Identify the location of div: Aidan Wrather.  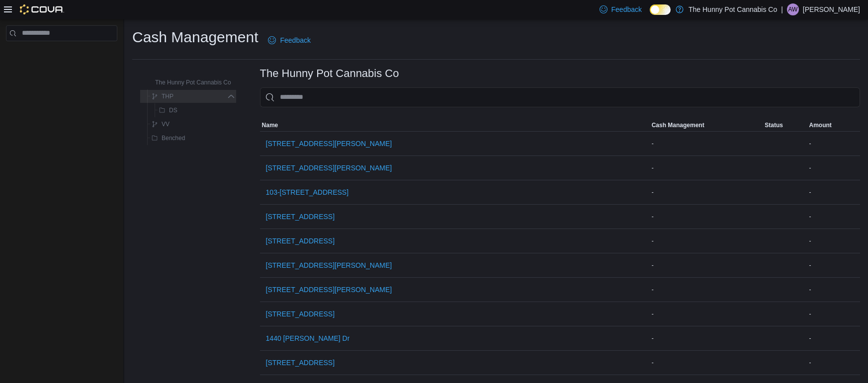
(793, 9).